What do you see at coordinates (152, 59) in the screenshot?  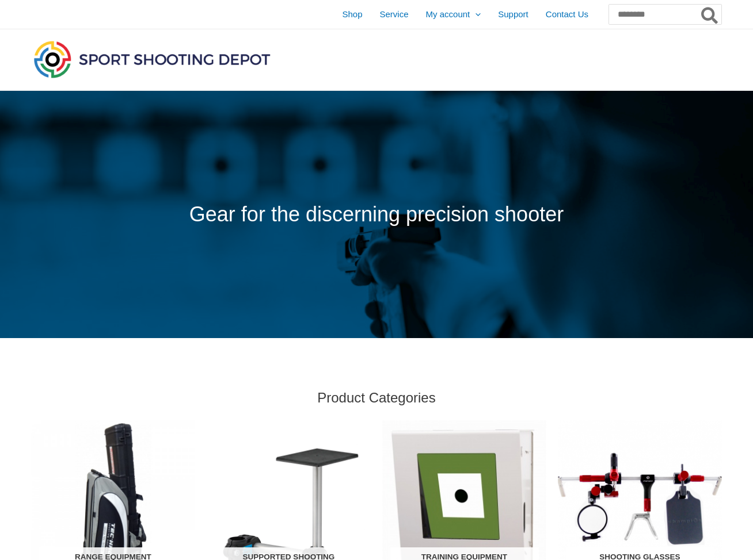 I see `img: Sport Shooting Depot` at bounding box center [152, 59].